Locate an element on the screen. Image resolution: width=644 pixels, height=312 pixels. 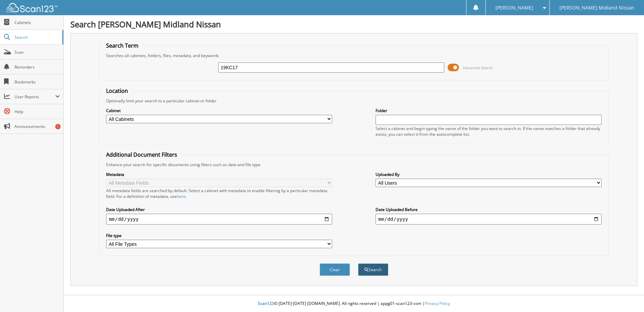
legend: Additional Document Filters is located at coordinates (142, 154).